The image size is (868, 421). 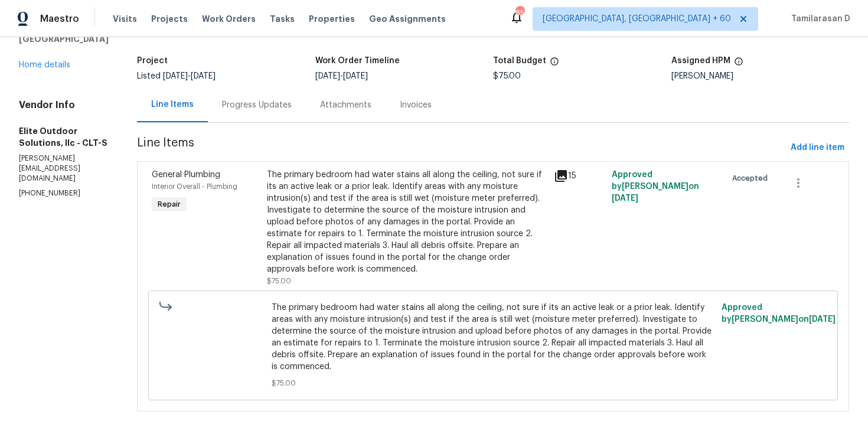 What do you see at coordinates (818, 19) in the screenshot?
I see `span: Tamilarasan D` at bounding box center [818, 19].